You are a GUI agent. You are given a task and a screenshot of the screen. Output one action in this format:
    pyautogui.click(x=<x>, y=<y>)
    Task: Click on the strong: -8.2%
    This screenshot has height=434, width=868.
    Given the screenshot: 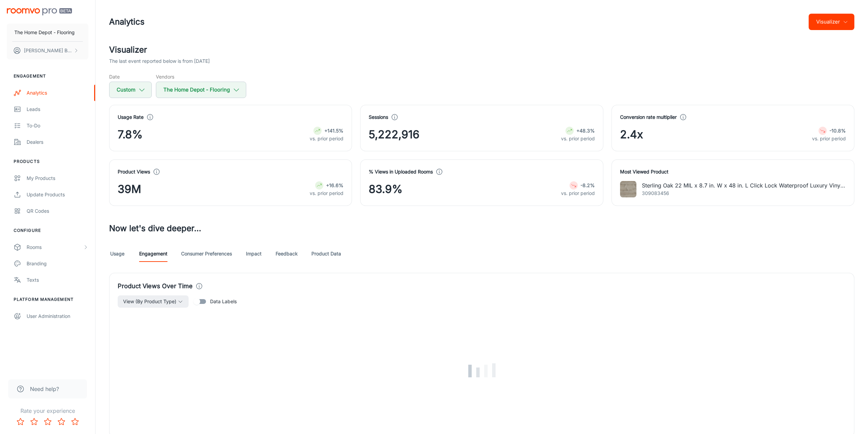 What is the action you would take?
    pyautogui.click(x=588, y=185)
    